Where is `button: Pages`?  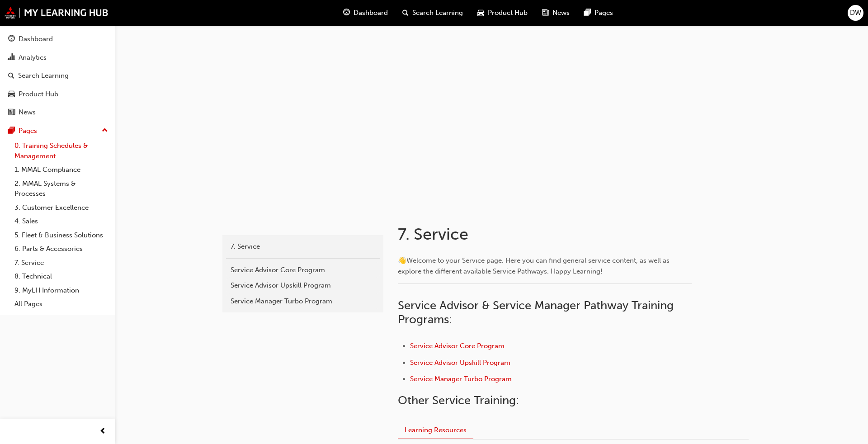
button: Pages is located at coordinates (57, 130).